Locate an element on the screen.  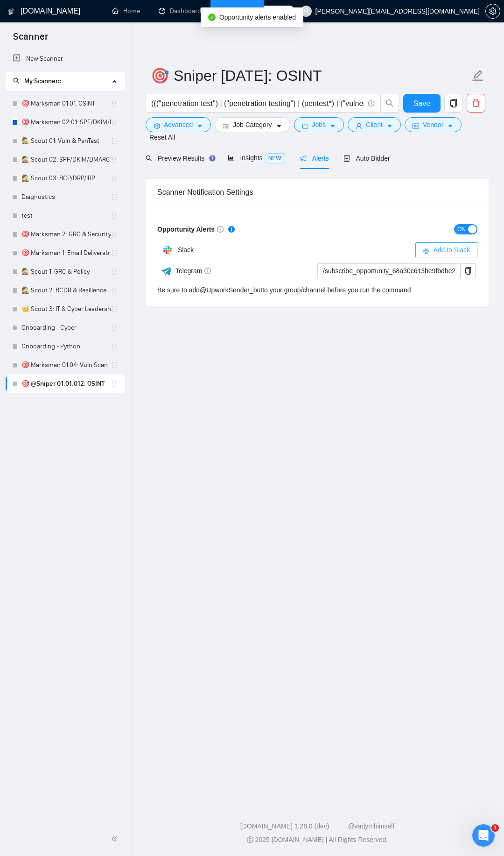
button: Search for help is located at coordinates (94, 239).